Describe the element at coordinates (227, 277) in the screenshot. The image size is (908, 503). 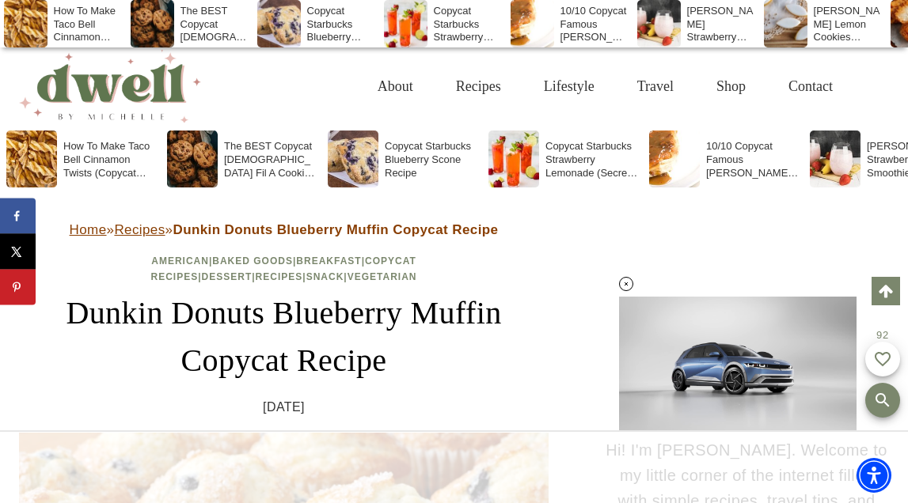
I see `a: Dessert` at that location.